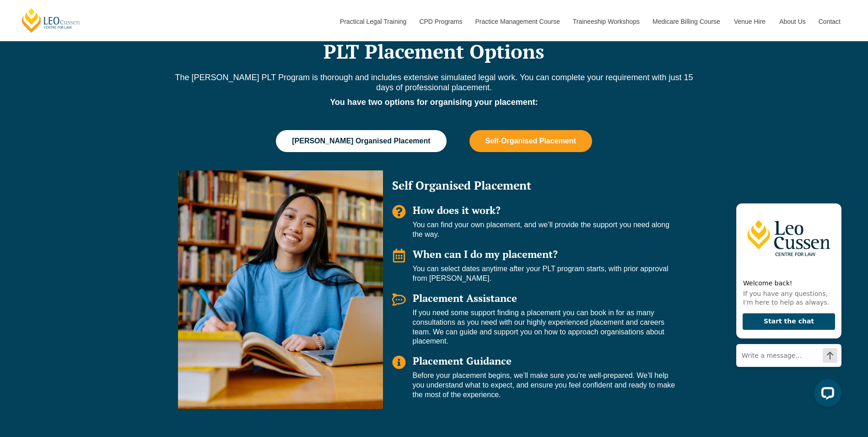  Describe the element at coordinates (441, 21) in the screenshot. I see `a: CPD Programs` at that location.